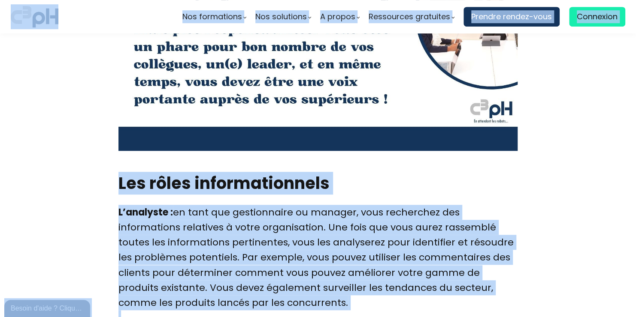  What do you see at coordinates (511, 17) in the screenshot?
I see `span: Prendre rendez-vous` at bounding box center [511, 17].